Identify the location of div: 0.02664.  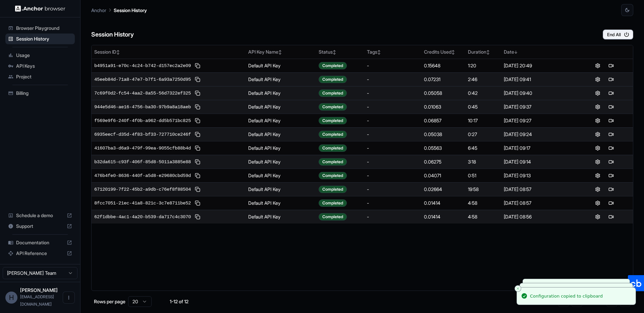
(443, 189).